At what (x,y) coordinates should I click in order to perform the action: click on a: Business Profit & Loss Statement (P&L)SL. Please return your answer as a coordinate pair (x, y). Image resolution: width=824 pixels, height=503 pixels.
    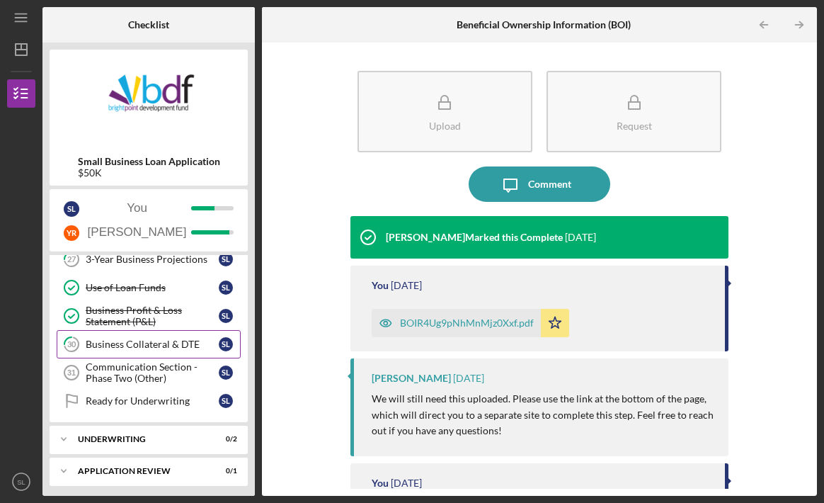
    Looking at the image, I should click on (149, 316).